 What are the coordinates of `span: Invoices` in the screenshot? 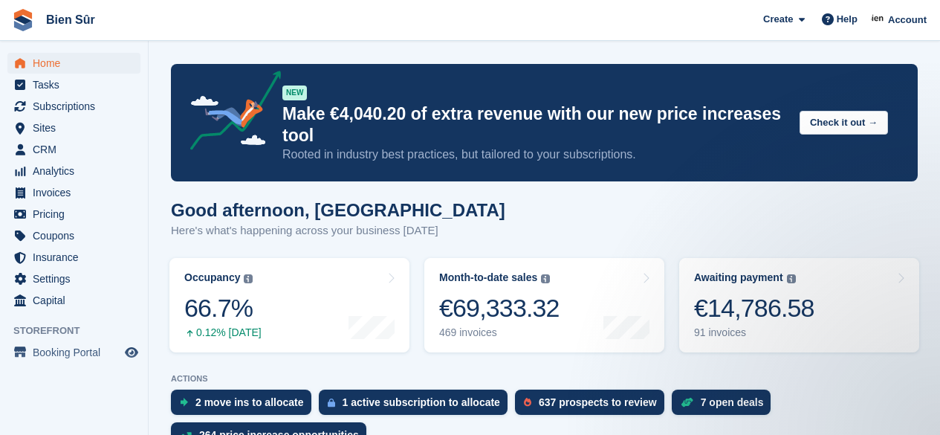 It's located at (77, 193).